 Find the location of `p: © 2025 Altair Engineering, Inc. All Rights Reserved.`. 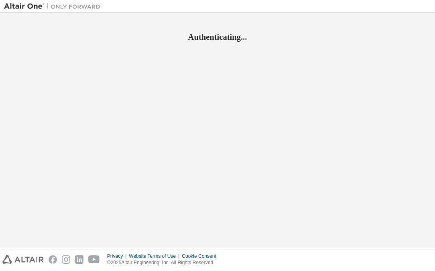

p: © 2025 Altair Engineering, Inc. All Rights Reserved. is located at coordinates (164, 262).